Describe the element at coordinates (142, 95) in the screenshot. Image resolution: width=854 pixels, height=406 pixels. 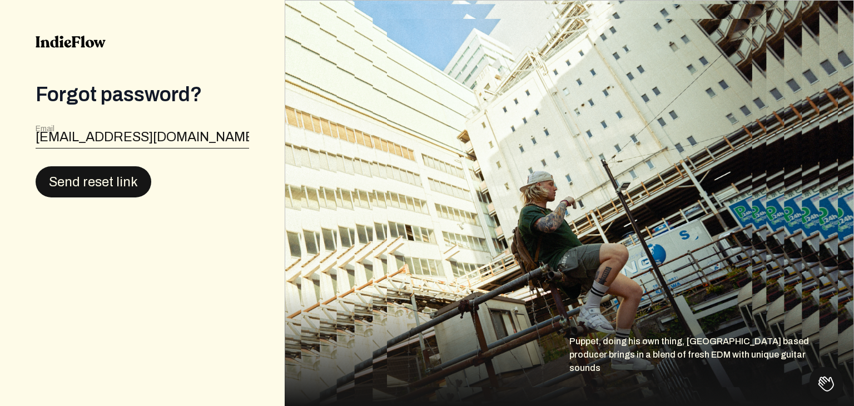
I see `div: Forgot password?` at that location.